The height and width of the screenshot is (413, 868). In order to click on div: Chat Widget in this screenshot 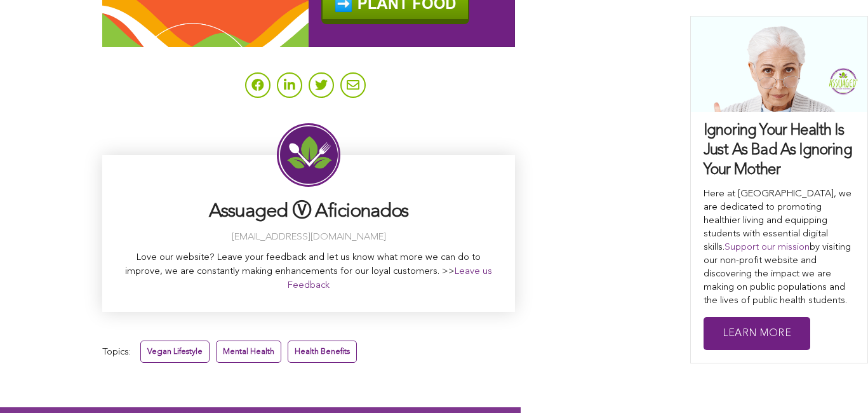, I will do `click(836, 382)`.